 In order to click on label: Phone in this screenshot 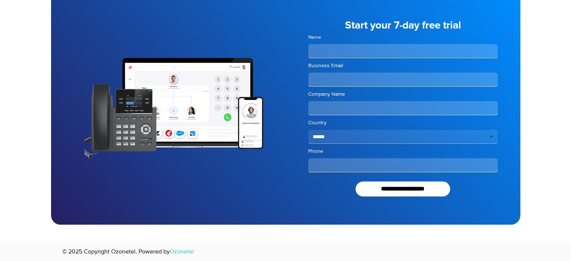, I will do `click(403, 151)`.